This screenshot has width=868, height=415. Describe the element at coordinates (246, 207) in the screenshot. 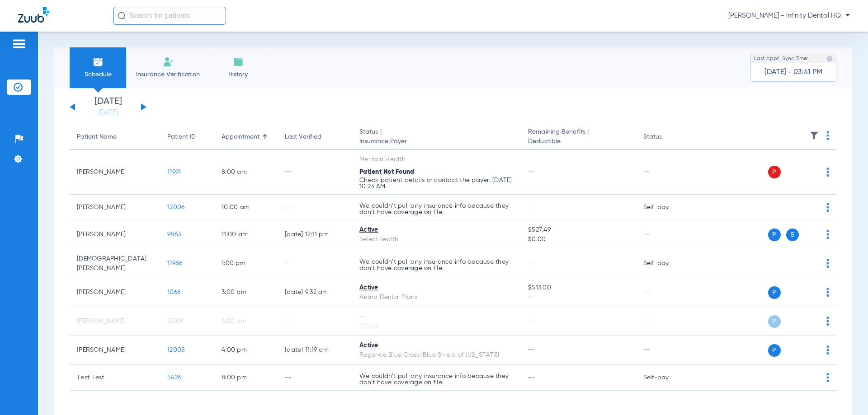

I see `td: 10:00 AM` at that location.